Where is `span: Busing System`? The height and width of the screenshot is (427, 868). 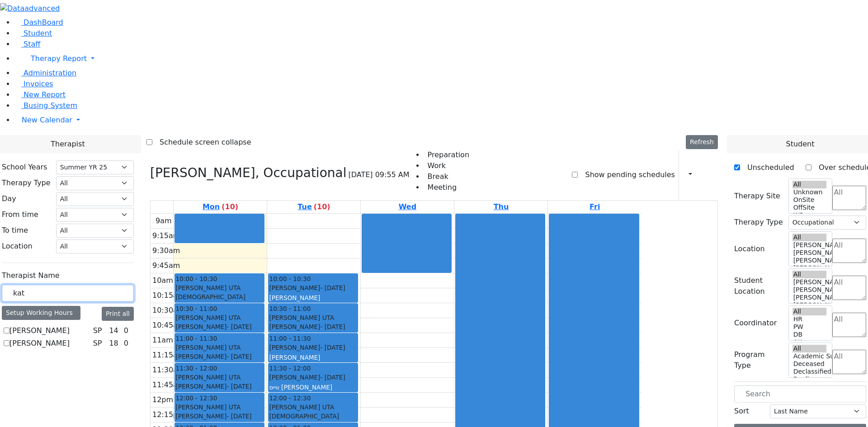
span: Busing System is located at coordinates (50, 105).